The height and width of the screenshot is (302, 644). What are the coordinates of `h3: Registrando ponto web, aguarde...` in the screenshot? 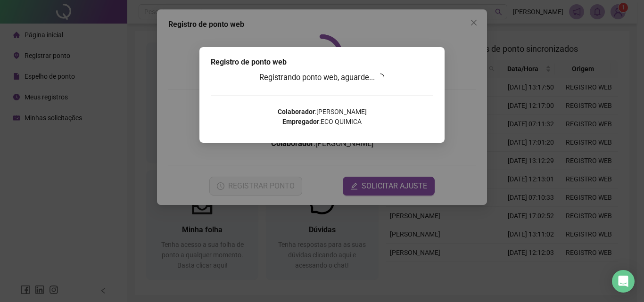 It's located at (322, 78).